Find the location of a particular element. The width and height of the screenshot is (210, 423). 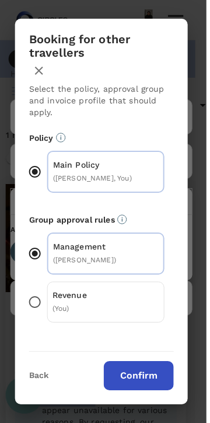

p: Policy is located at coordinates (105, 138).